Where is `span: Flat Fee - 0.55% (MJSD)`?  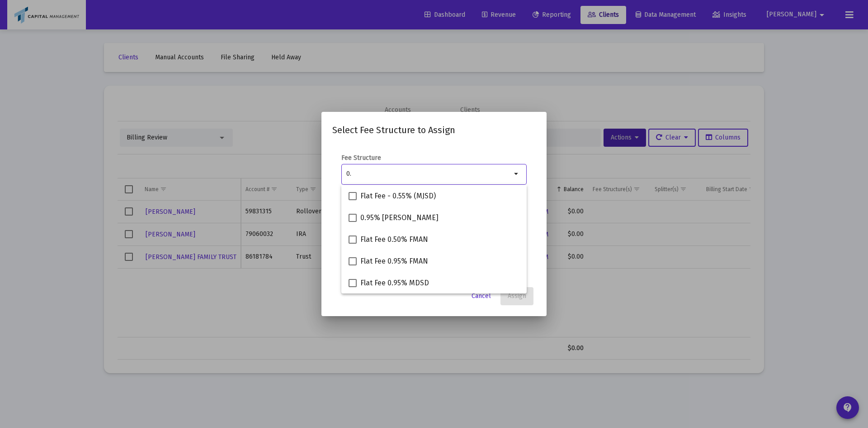 span: Flat Fee - 0.55% (MJSD) is located at coordinates (398, 196).